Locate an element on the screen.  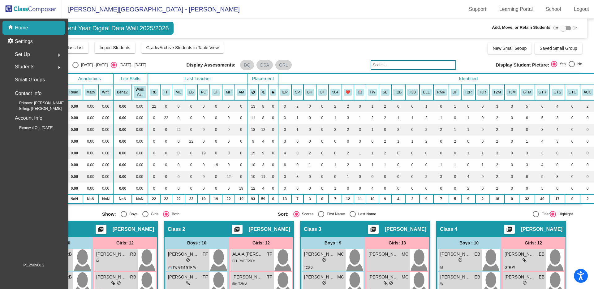
th: RIMP is located at coordinates (441, 92).